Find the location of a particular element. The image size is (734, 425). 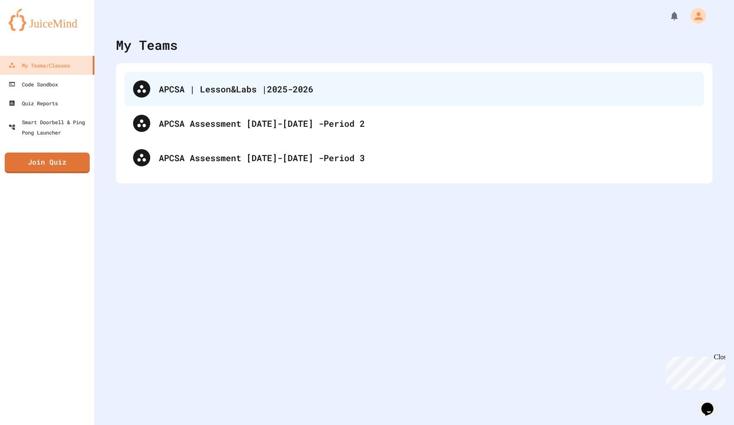

div: Smart Doorbell & Ping Pong Launcher is located at coordinates (50, 127).